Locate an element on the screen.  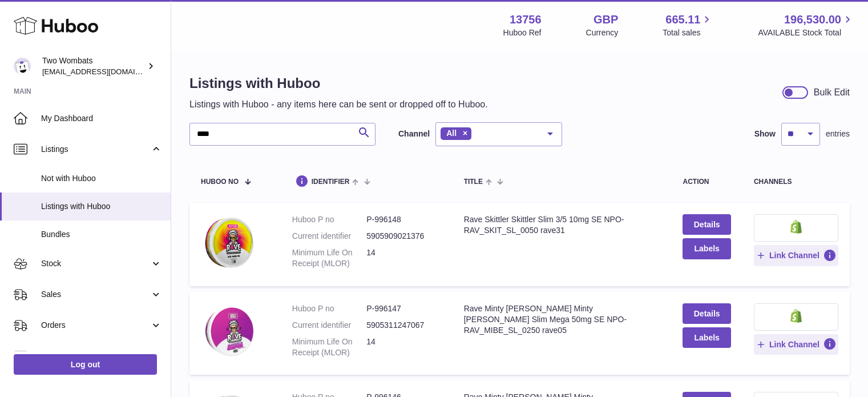
div: channels is located at coordinates (796, 182).